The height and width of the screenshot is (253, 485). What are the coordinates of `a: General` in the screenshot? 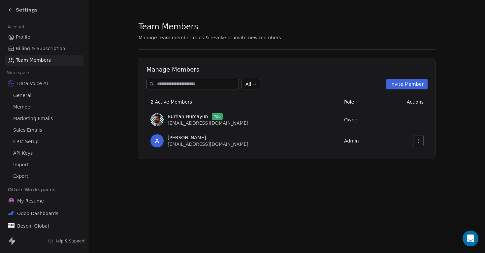 It's located at (44, 95).